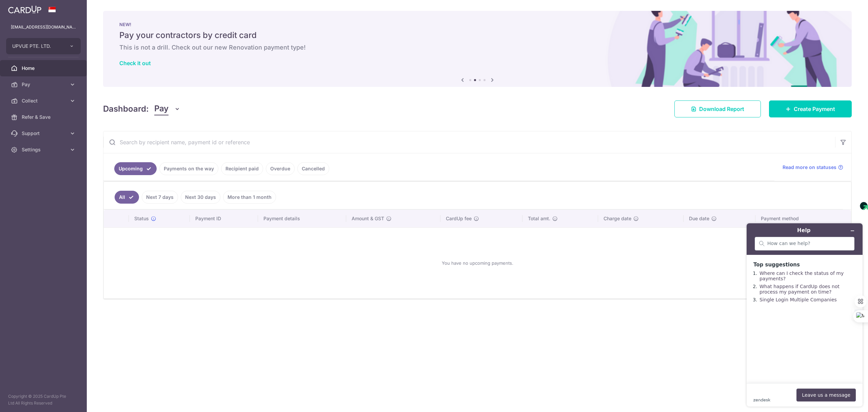 The image size is (868, 412). I want to click on span: CardUp fee, so click(459, 219).